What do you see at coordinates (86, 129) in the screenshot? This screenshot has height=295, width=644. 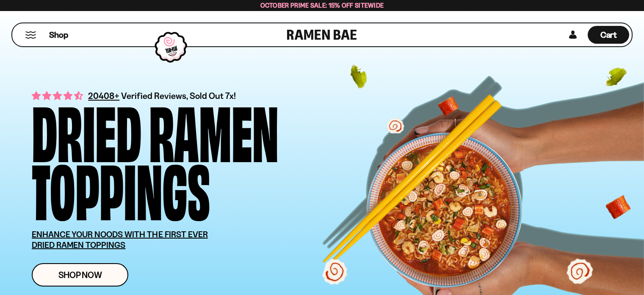 I see `div: Dried` at bounding box center [86, 129].